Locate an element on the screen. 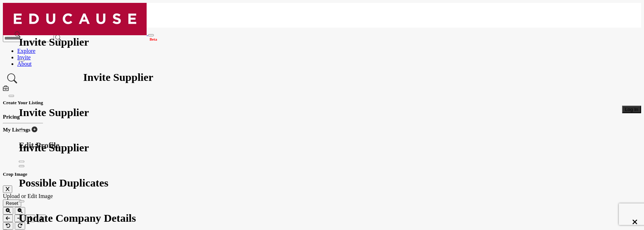 This screenshot has width=644, height=230. a: Search is located at coordinates (13, 78).